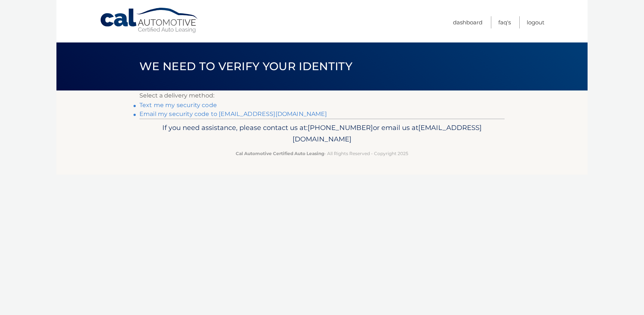 This screenshot has width=644, height=315. Describe the element at coordinates (468, 22) in the screenshot. I see `a: Dashboard` at that location.